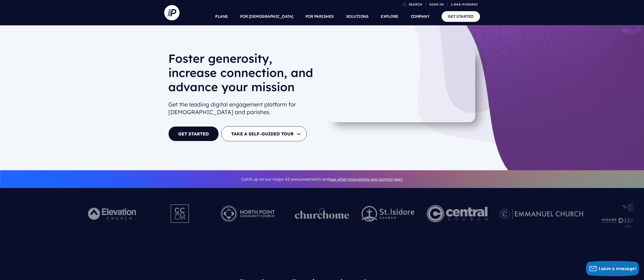 This screenshot has width=644, height=280. I want to click on button: TAKE A SELF-GUIDED TOUR, so click(264, 133).